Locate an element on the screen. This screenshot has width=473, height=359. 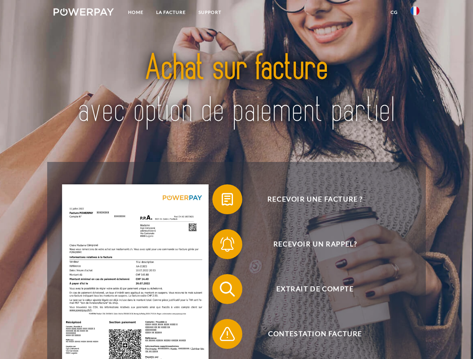
button: Contestation Facture is located at coordinates (310, 334).